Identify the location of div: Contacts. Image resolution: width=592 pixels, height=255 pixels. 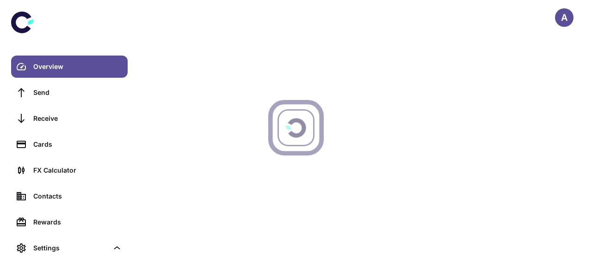
(78, 196).